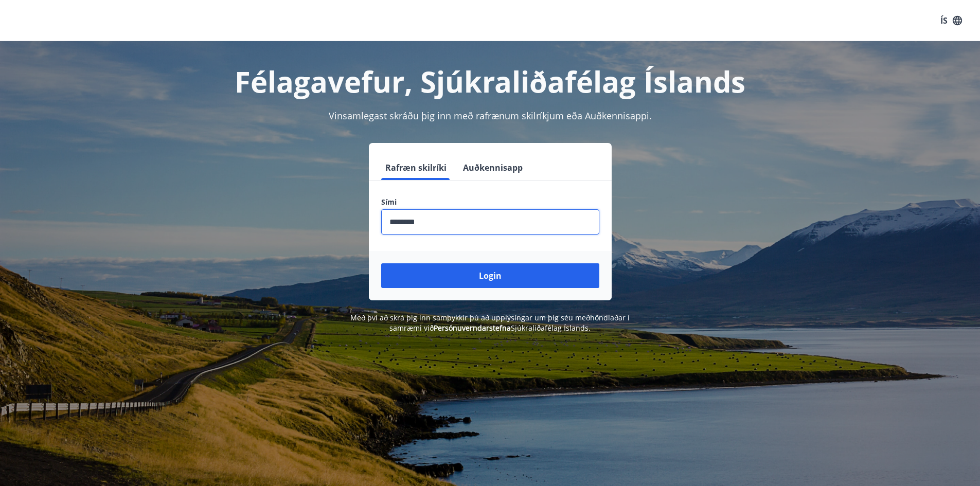 This screenshot has height=486, width=980. What do you see at coordinates (490, 81) in the screenshot?
I see `h1: Félagavefur, Sjúkraliðafélag Íslands` at bounding box center [490, 81].